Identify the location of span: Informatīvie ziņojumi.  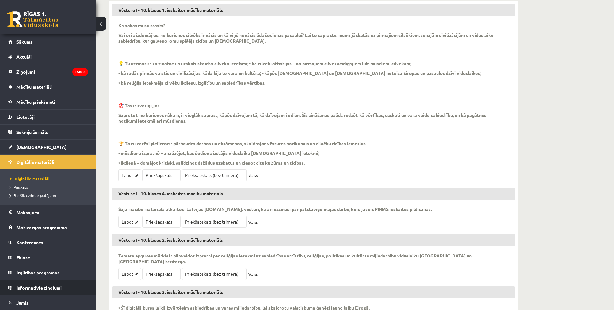
(39, 287).